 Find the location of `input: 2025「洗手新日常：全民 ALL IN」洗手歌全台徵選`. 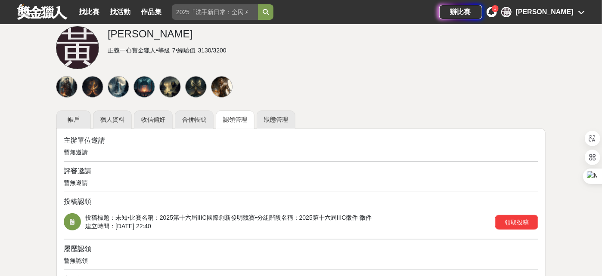

input: 2025「洗手新日常：全民 ALL IN」洗手歌全台徵選 is located at coordinates (215, 12).